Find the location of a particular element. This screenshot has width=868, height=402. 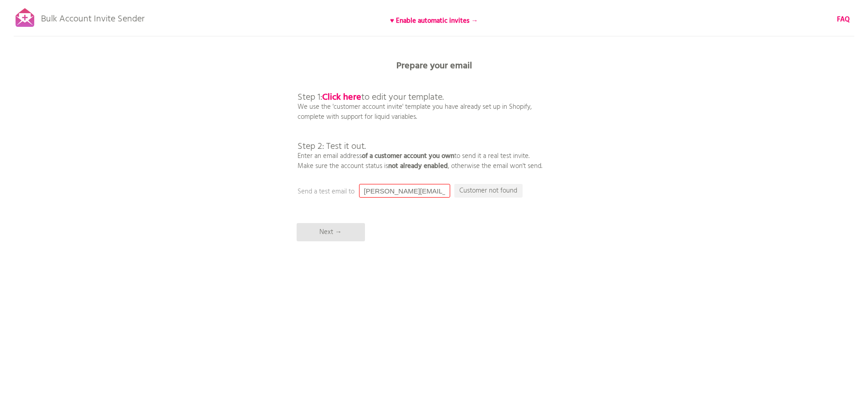

p: Next → is located at coordinates (331, 232).